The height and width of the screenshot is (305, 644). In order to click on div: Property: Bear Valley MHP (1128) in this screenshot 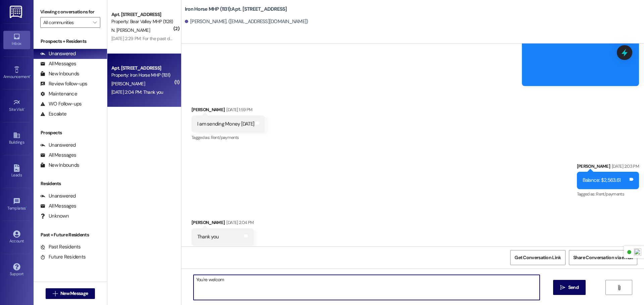, I will do `click(142, 21)`.